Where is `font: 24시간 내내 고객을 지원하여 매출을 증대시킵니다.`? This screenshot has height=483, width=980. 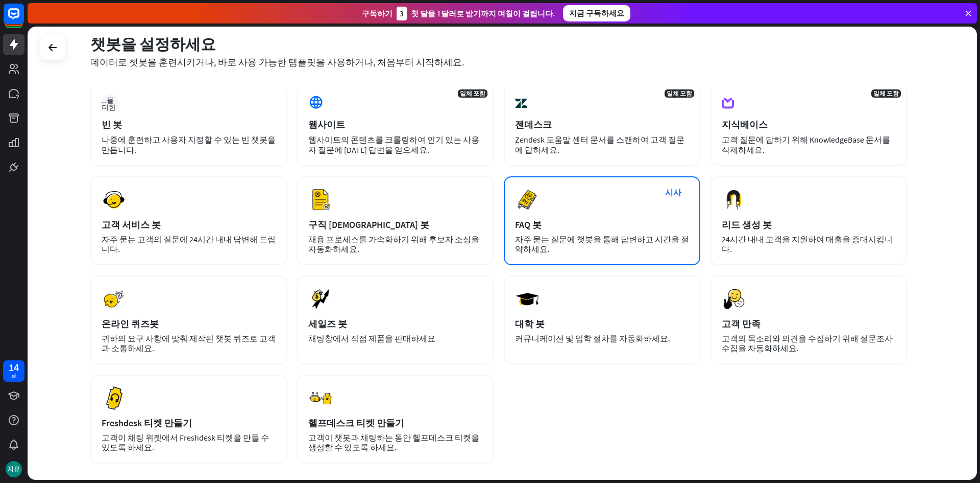 font: 24시간 내내 고객을 지원하여 매출을 증대시킵니다. is located at coordinates (807, 244).